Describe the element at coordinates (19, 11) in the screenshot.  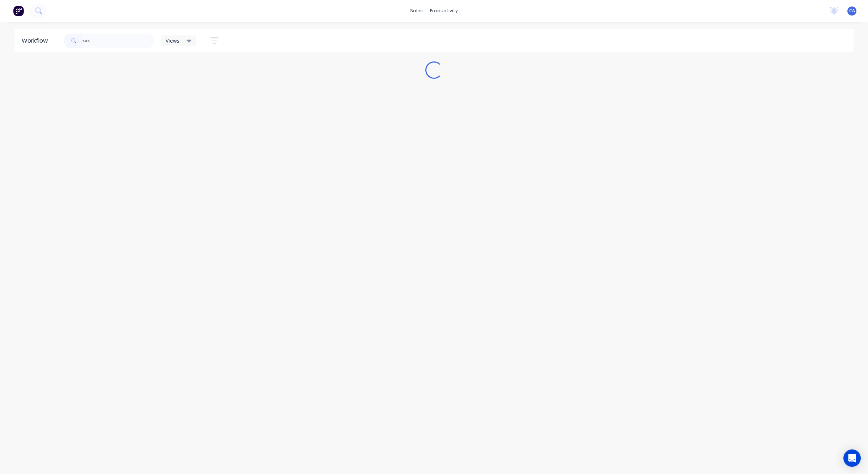
I see `img: Factory` at that location.